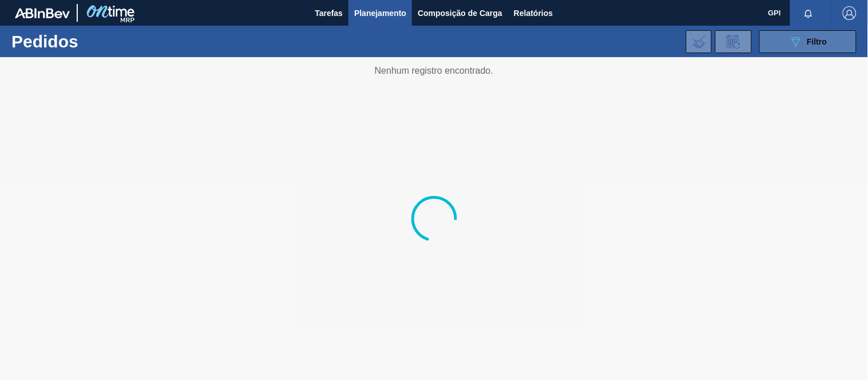 The height and width of the screenshot is (380, 868). What do you see at coordinates (380, 13) in the screenshot?
I see `span: Planejamento` at bounding box center [380, 13].